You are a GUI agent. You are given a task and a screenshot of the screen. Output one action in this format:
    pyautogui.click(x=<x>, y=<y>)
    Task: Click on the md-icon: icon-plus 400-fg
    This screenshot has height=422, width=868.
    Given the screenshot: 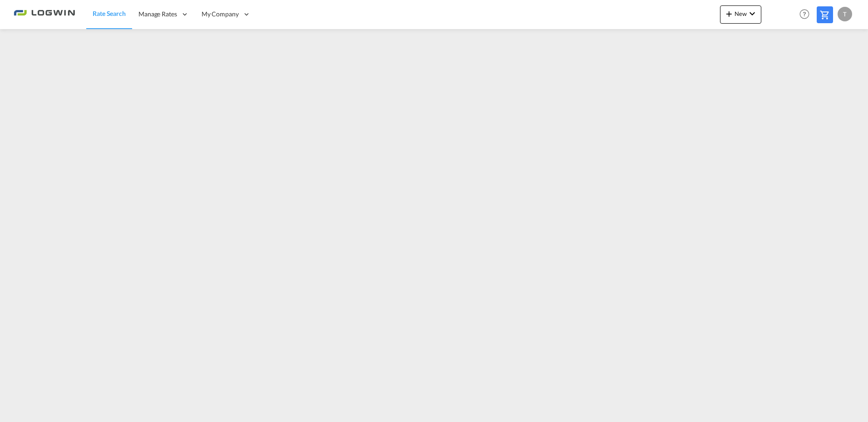 What is the action you would take?
    pyautogui.click(x=729, y=13)
    